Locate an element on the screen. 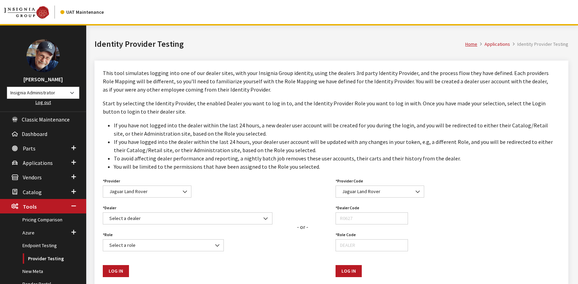 The height and width of the screenshot is (284, 578). label: Dealer is located at coordinates (109, 208).